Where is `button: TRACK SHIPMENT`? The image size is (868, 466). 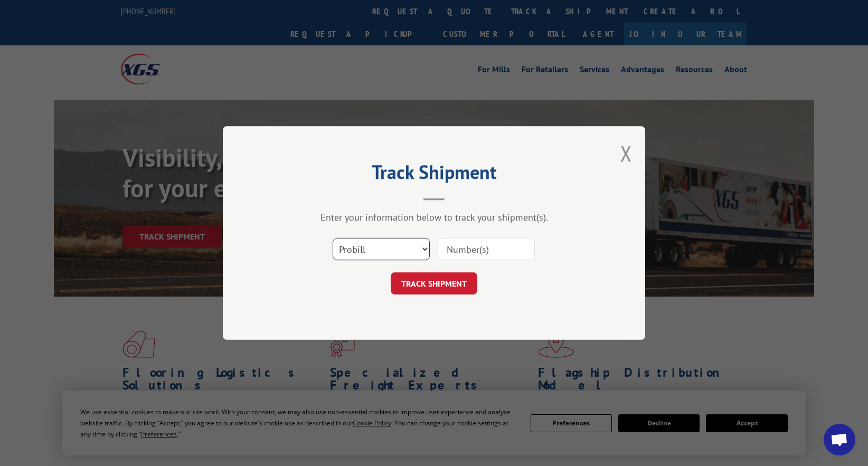 button: TRACK SHIPMENT is located at coordinates (434, 284).